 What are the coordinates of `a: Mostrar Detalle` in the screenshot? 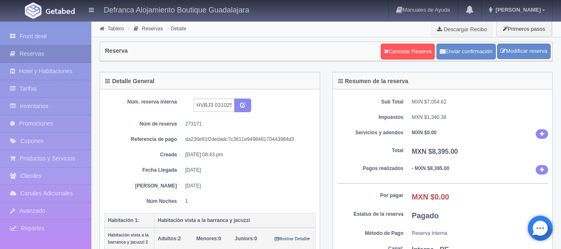 It's located at (292, 238).